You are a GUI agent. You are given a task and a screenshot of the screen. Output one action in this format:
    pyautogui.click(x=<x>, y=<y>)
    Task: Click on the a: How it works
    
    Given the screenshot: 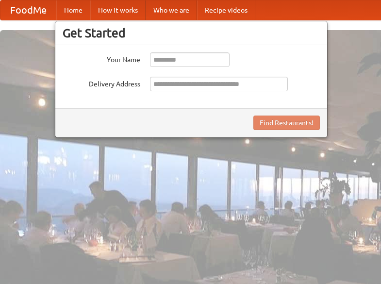 What is the action you would take?
    pyautogui.click(x=118, y=10)
    